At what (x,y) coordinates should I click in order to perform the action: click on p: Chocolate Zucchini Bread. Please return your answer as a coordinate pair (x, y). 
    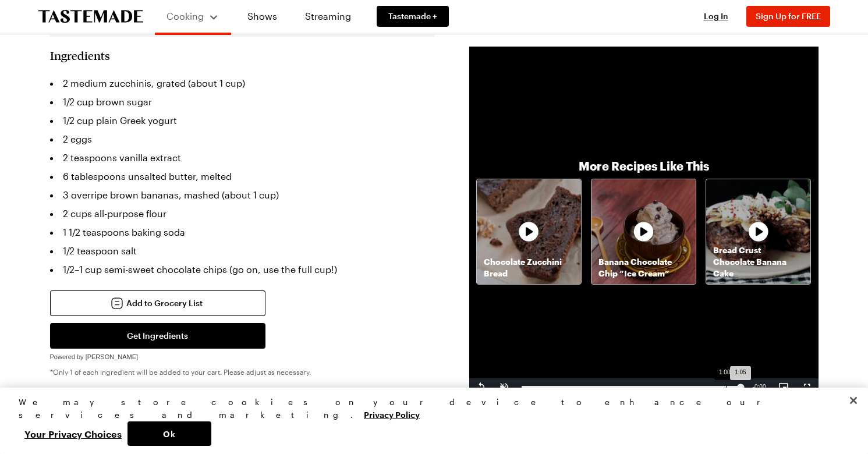
    Looking at the image, I should click on (529, 267).